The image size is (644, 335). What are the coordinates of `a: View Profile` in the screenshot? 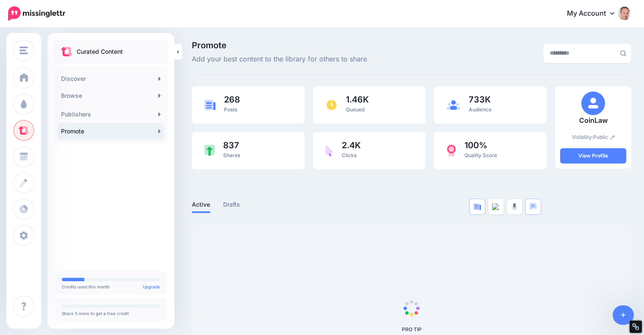 It's located at (593, 156).